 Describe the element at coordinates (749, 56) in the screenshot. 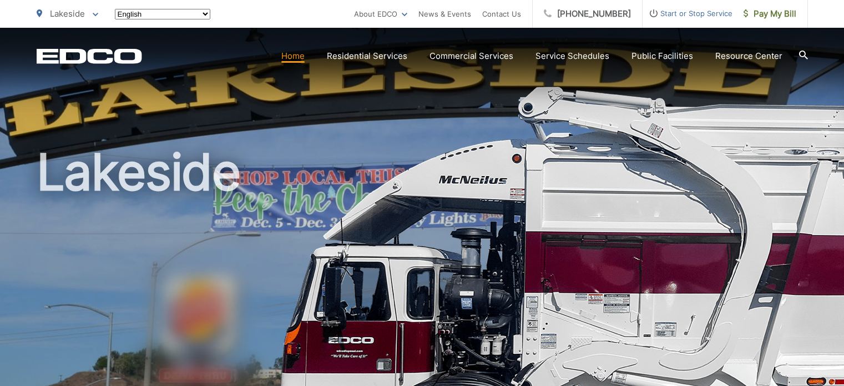

I see `a: Resource Center` at that location.